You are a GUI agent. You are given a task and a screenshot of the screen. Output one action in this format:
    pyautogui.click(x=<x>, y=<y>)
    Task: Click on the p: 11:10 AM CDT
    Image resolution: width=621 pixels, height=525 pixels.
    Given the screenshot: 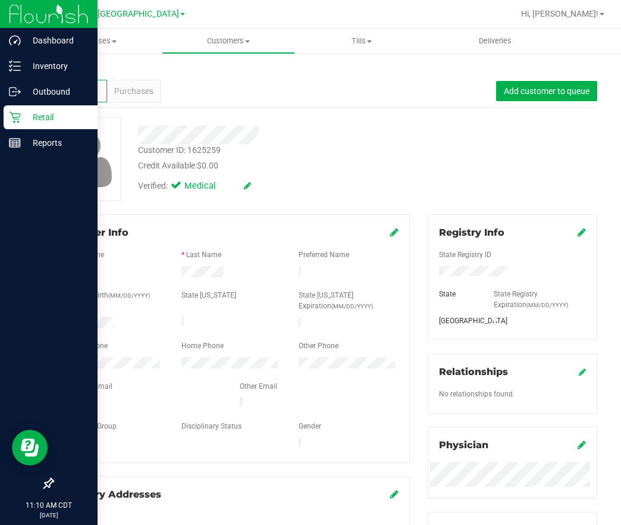 What is the action you would take?
    pyautogui.click(x=49, y=505)
    